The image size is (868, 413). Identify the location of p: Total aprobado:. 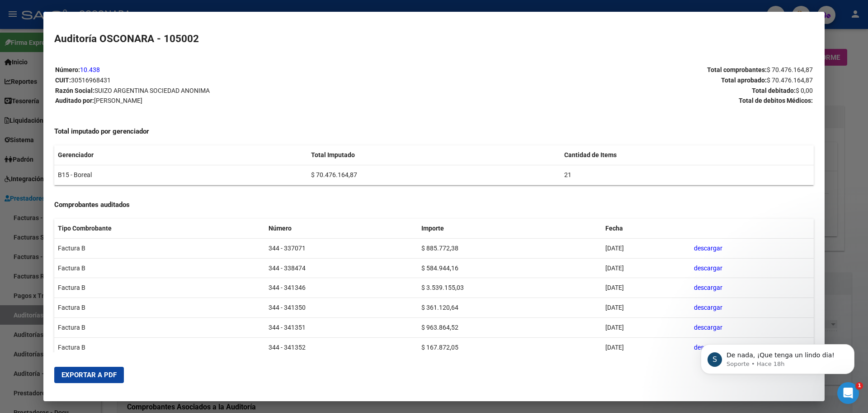
(623, 80).